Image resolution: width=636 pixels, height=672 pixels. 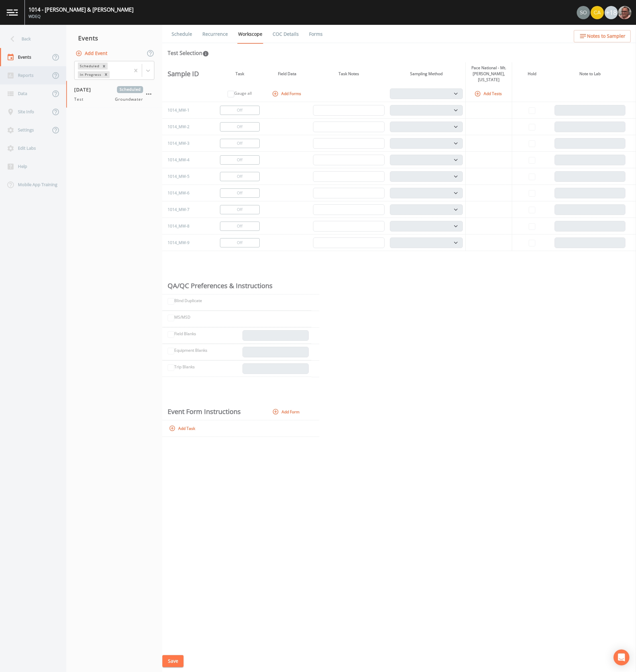 What do you see at coordinates (188, 300) in the screenshot?
I see `label: Blind Duplicate` at bounding box center [188, 300].